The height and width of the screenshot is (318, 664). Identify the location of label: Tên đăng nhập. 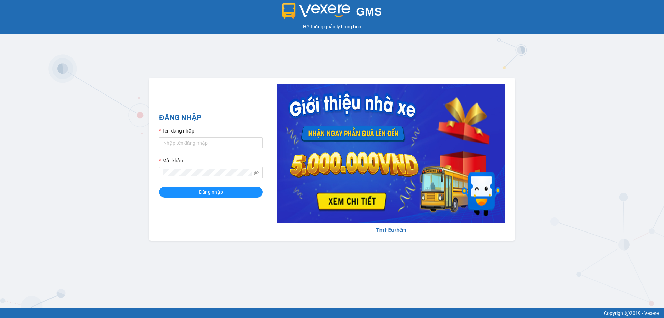
(177, 131).